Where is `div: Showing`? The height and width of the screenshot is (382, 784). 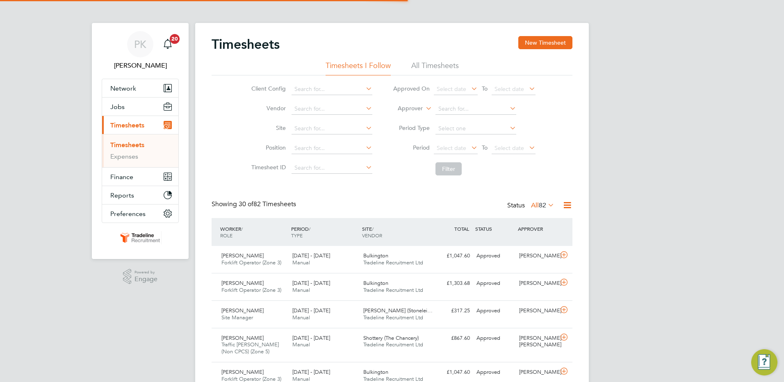 div: Showing is located at coordinates (255, 204).